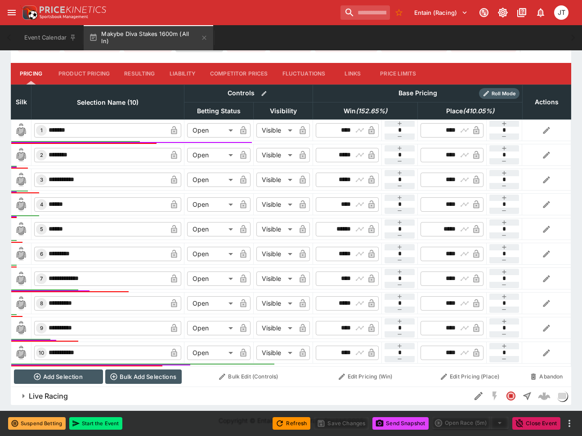 The width and height of the screenshot is (582, 436). Describe the element at coordinates (48, 396) in the screenshot. I see `h6: Live Racing` at that location.